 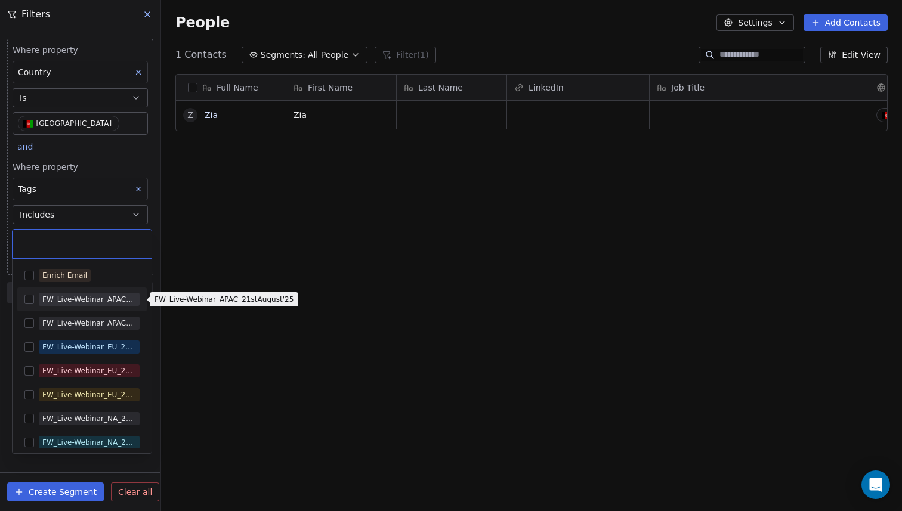 I want to click on div: FW_Live-Webinar_EU_27thAugust'25, so click(x=89, y=347).